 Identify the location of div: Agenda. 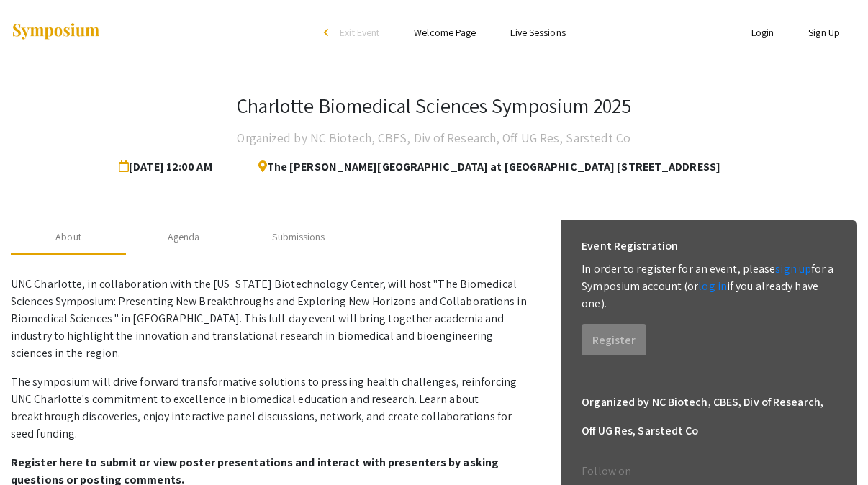
(183, 237).